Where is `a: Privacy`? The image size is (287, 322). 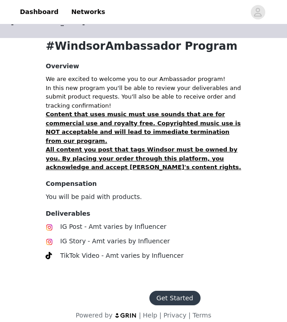
a: Privacy is located at coordinates (174, 315).